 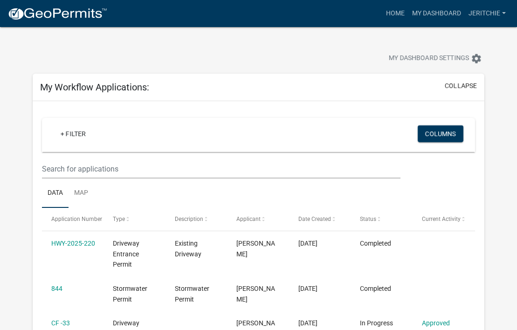 What do you see at coordinates (189, 219) in the screenshot?
I see `span: Description` at bounding box center [189, 219].